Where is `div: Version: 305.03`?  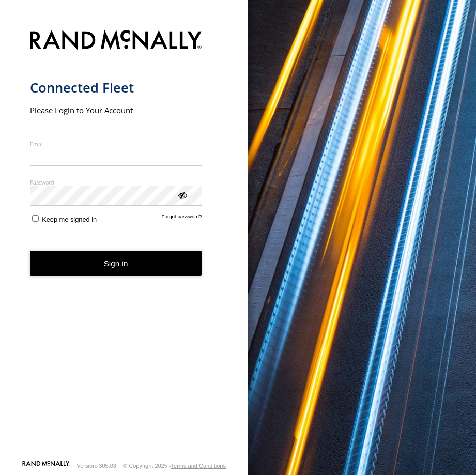
div: Version: 305.03 is located at coordinates (96, 466).